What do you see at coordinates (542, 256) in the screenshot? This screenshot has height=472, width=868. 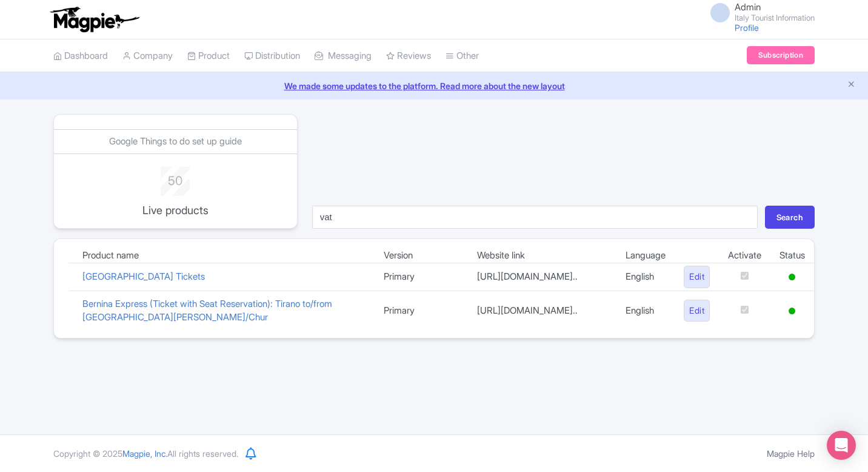 I see `td: Website link` at bounding box center [542, 256].